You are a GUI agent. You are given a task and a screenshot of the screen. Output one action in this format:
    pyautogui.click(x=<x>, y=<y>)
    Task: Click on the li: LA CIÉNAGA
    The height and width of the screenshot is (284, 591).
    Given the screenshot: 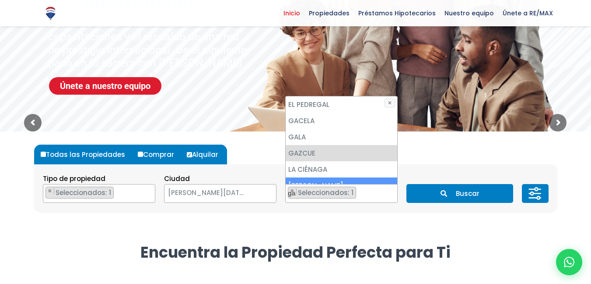 What is the action you would take?
    pyautogui.click(x=341, y=169)
    